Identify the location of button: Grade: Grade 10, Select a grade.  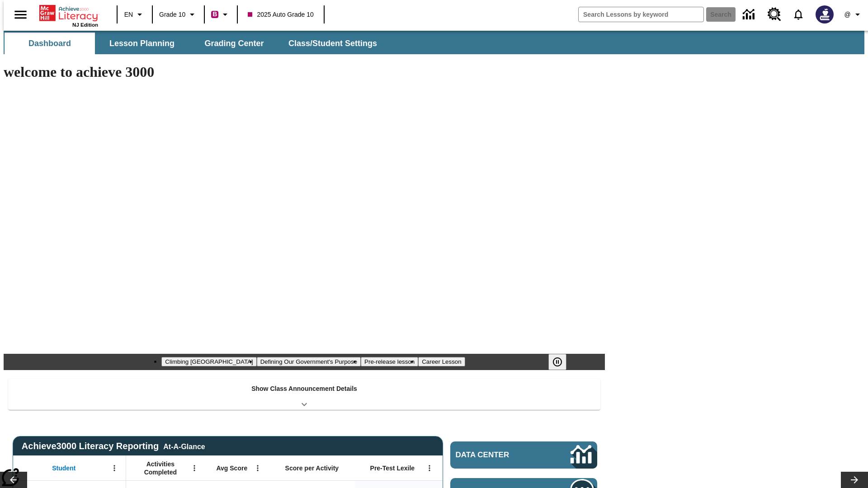
(178, 14).